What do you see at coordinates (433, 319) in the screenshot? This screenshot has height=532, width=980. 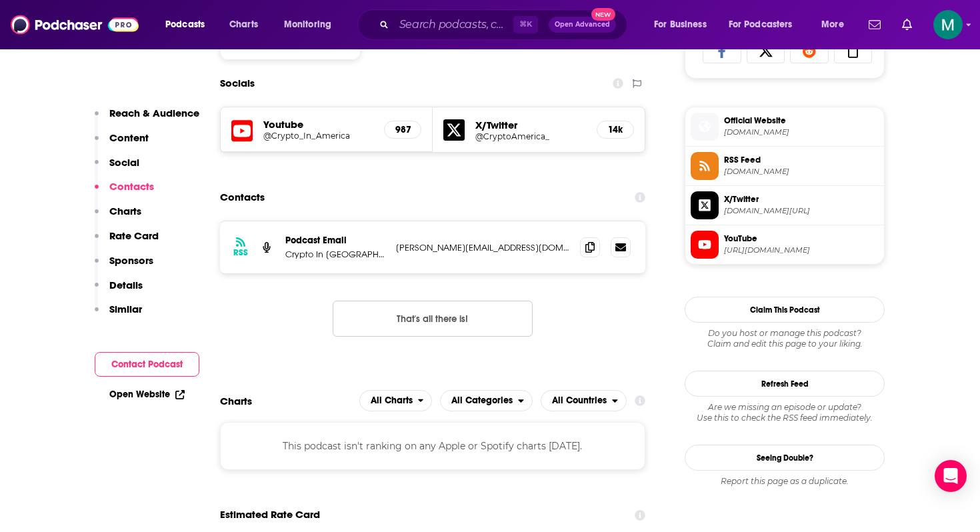 I see `button: Nothing here.` at bounding box center [433, 319].